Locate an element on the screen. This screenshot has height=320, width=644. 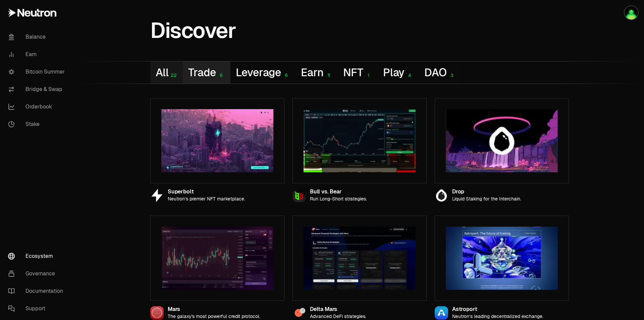
img: Airdrops is located at coordinates (631, 13).